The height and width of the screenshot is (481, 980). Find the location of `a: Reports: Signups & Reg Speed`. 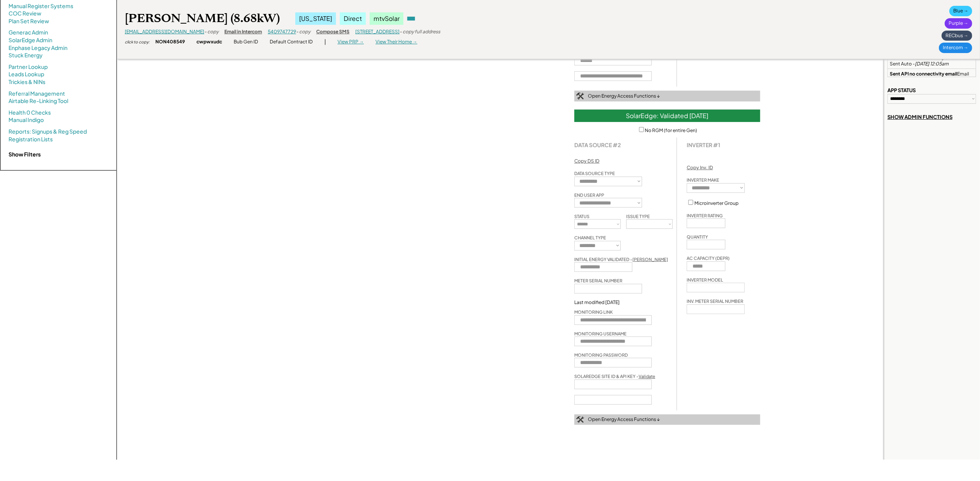

a: Reports: Signups & Reg Speed is located at coordinates (48, 131).